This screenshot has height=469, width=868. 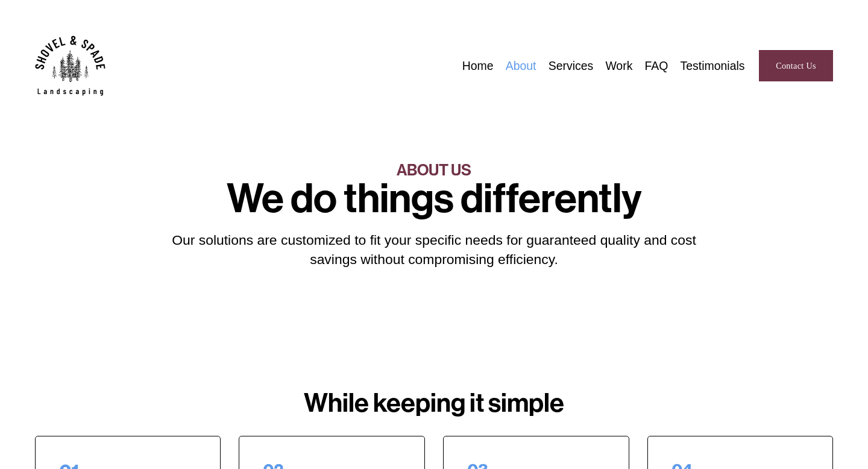 I want to click on a: Work, so click(x=618, y=66).